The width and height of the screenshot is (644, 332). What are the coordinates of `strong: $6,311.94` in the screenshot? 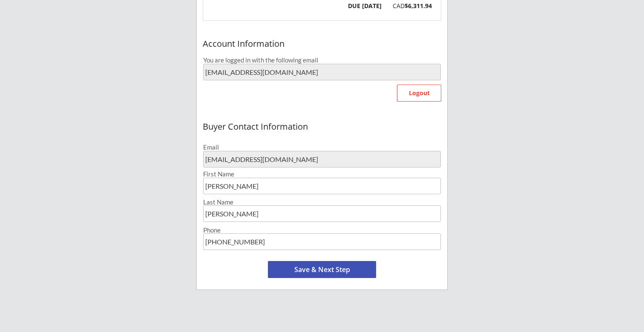 It's located at (418, 5).